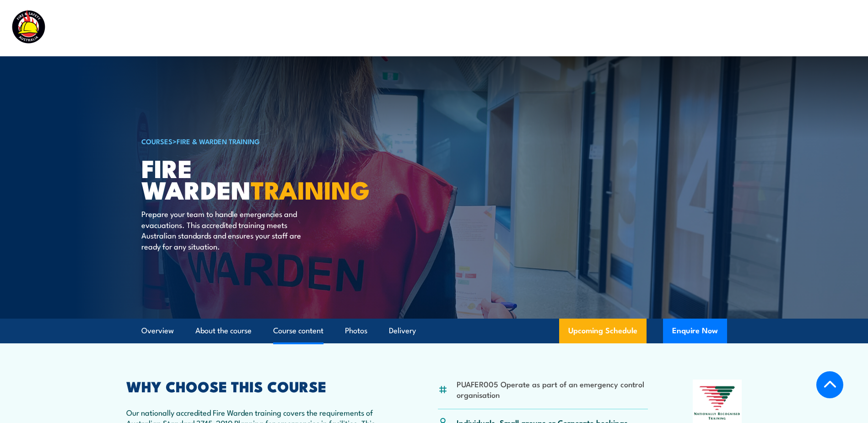  Describe the element at coordinates (556, 28) in the screenshot. I see `a: Emergency Response Services` at that location.